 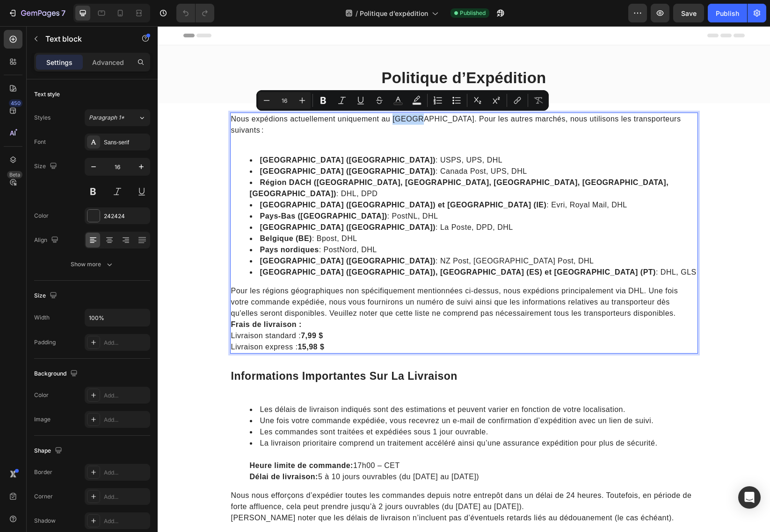 What do you see at coordinates (316, 145) in the screenshot?
I see `li: : Canada Post, UPS, DHL` at bounding box center [316, 145].